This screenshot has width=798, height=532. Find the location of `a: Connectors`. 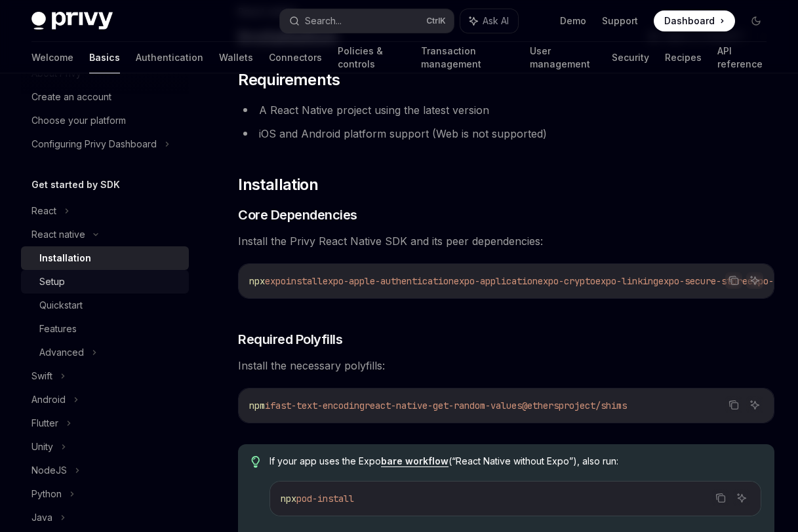

a: Connectors is located at coordinates (295, 57).